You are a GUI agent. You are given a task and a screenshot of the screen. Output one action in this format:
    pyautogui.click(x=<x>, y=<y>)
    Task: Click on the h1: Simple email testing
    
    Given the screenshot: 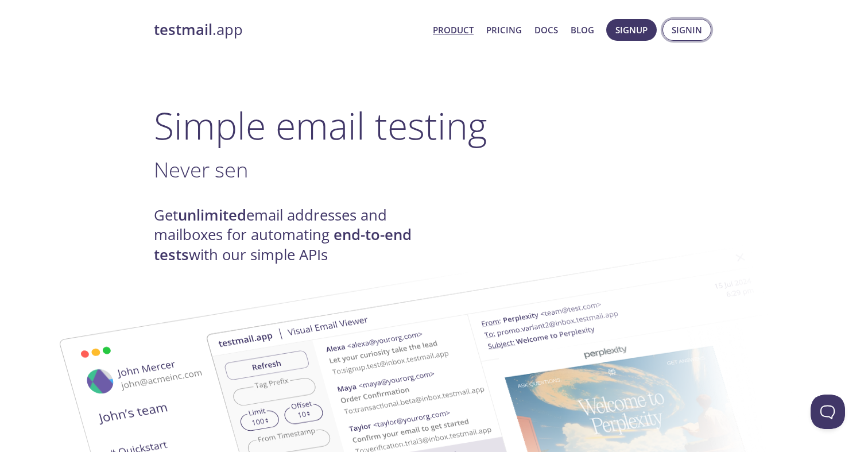 What is the action you would take?
    pyautogui.click(x=434, y=125)
    